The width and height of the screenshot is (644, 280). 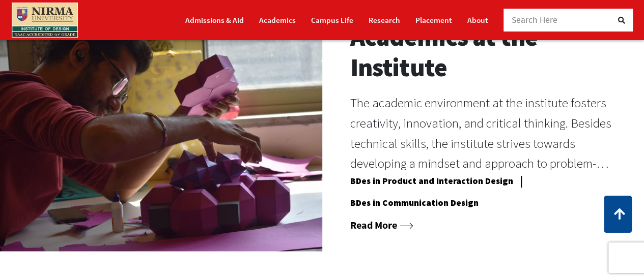 I want to click on img: main_logo, so click(x=45, y=20).